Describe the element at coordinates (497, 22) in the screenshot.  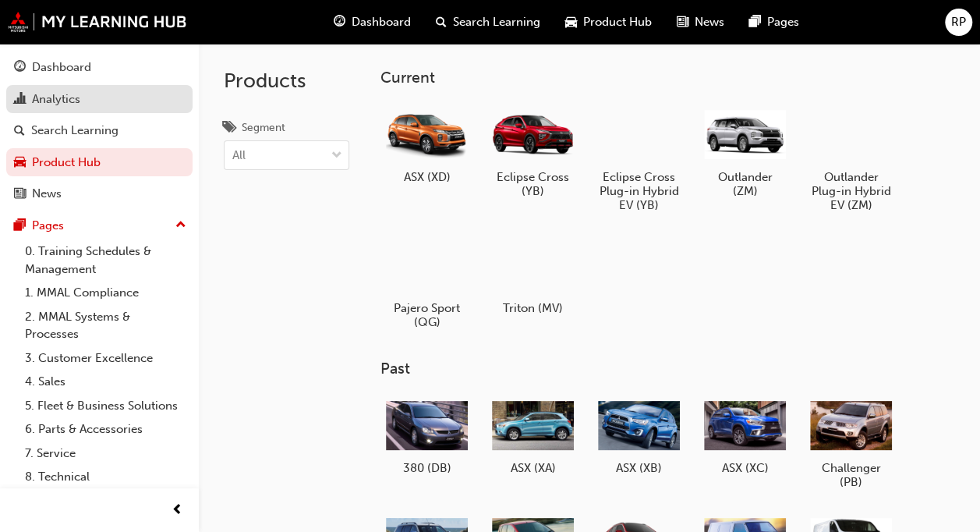
I see `span: Search Learning` at that location.